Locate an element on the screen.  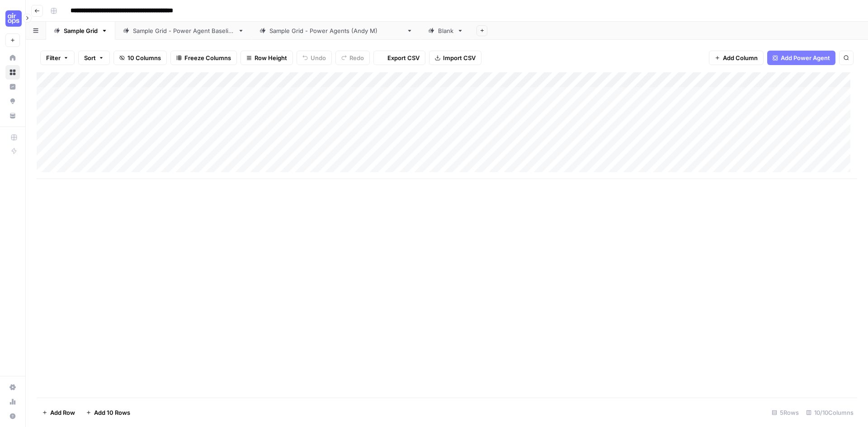
div: Sample Grid is located at coordinates (81, 30).